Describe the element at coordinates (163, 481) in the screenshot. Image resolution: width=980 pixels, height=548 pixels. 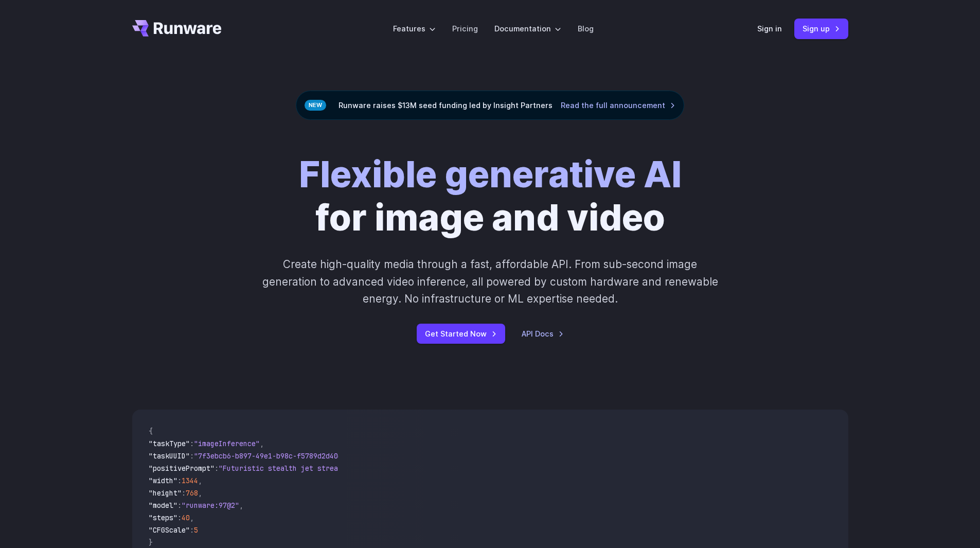
I see `span: "width"` at that location.